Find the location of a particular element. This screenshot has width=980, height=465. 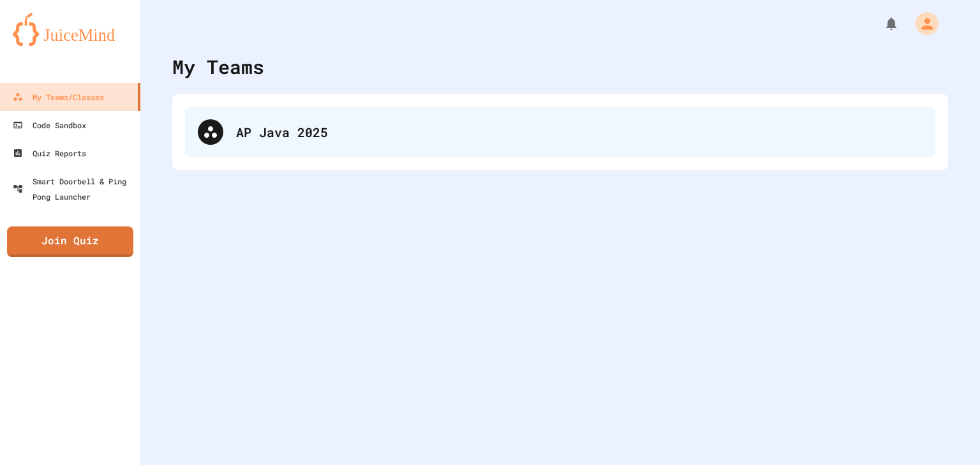

div: My Teams is located at coordinates (218, 66).